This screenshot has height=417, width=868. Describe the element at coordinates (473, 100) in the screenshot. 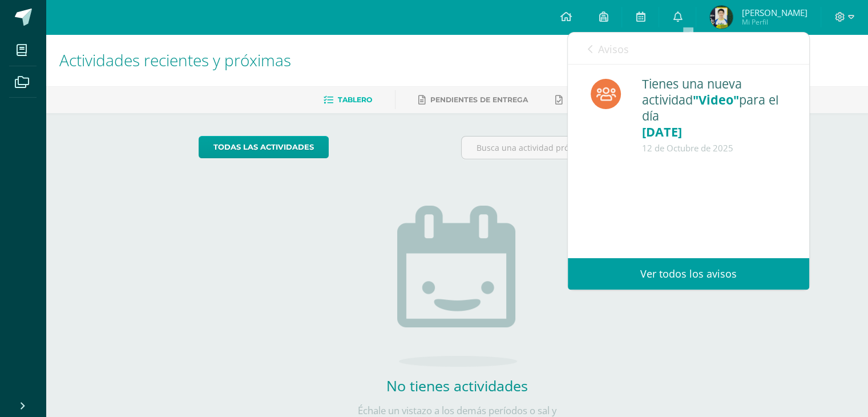

I see `a: Pendientes de entrega` at that location.